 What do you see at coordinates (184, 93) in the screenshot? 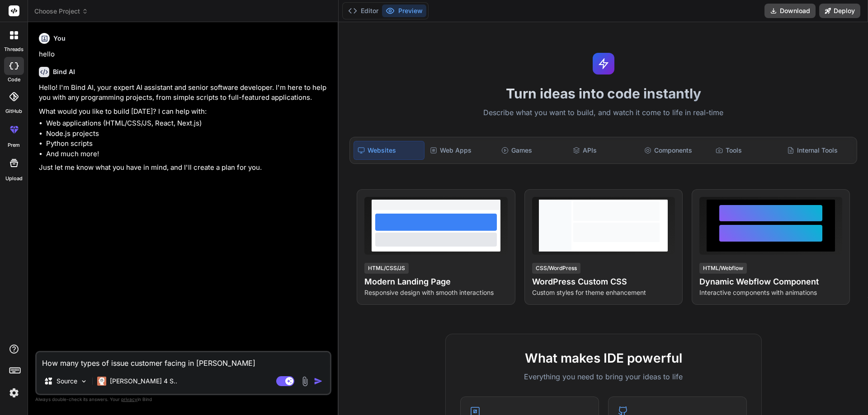
I see `p: Hello! I'm Bind AI, your expert AI assistant and senior software developer. I'm here to help you ...` at bounding box center [184, 93].